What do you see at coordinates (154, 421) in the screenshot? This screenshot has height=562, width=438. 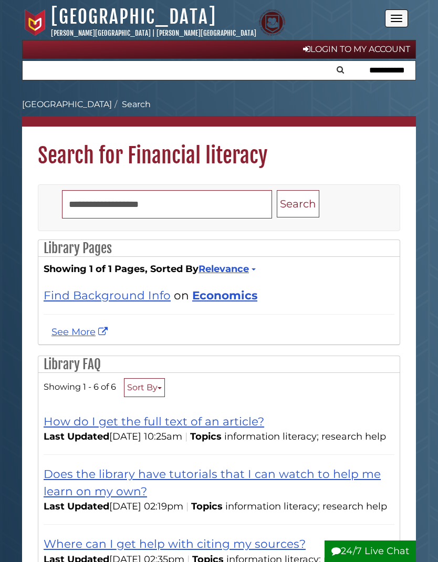 I see `a: How do I get the full text of an article?` at bounding box center [154, 421].